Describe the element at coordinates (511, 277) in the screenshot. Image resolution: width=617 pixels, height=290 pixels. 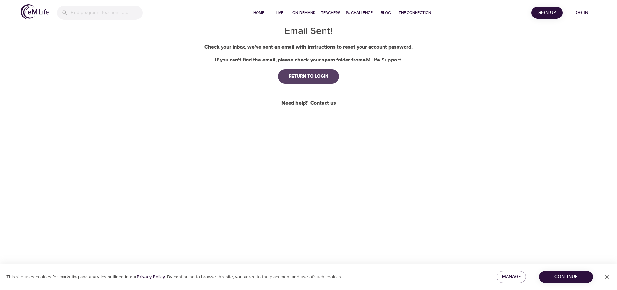
I see `span: Manage` at that location.